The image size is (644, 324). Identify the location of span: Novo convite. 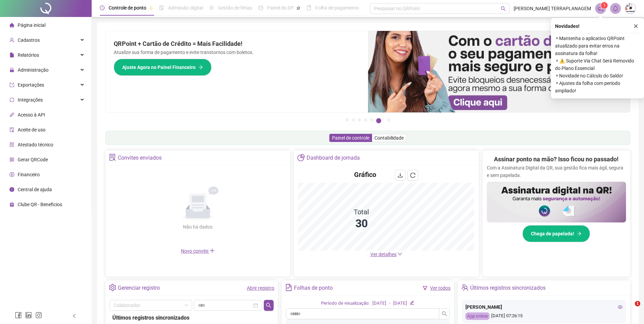
(198, 251).